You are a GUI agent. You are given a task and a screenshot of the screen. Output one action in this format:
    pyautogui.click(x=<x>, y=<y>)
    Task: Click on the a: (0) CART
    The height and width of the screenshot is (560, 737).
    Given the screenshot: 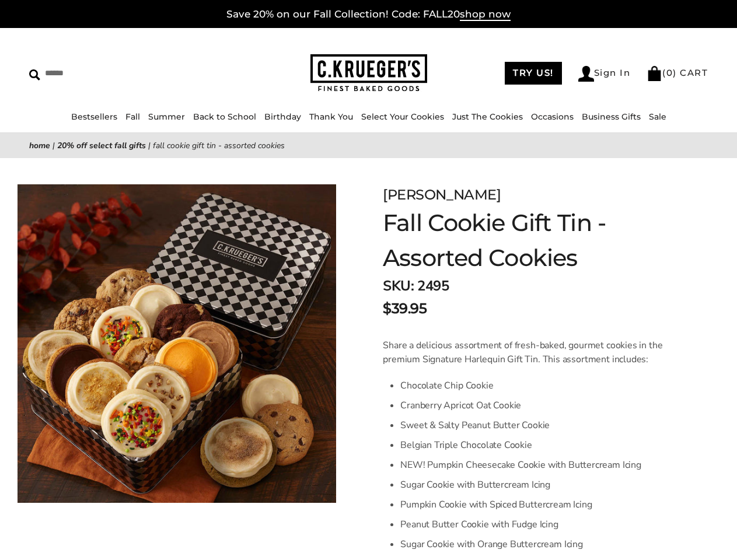 What is the action you would take?
    pyautogui.click(x=677, y=72)
    